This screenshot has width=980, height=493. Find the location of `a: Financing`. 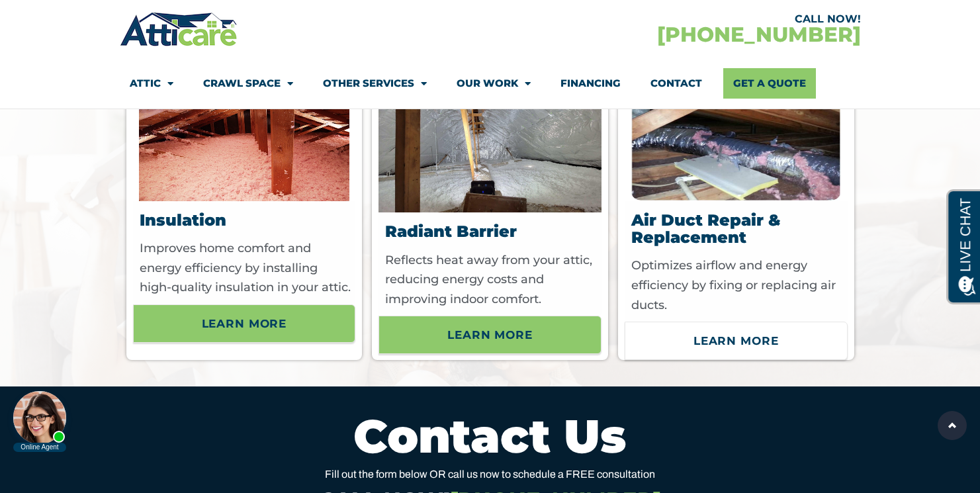

a: Financing is located at coordinates (590, 83).